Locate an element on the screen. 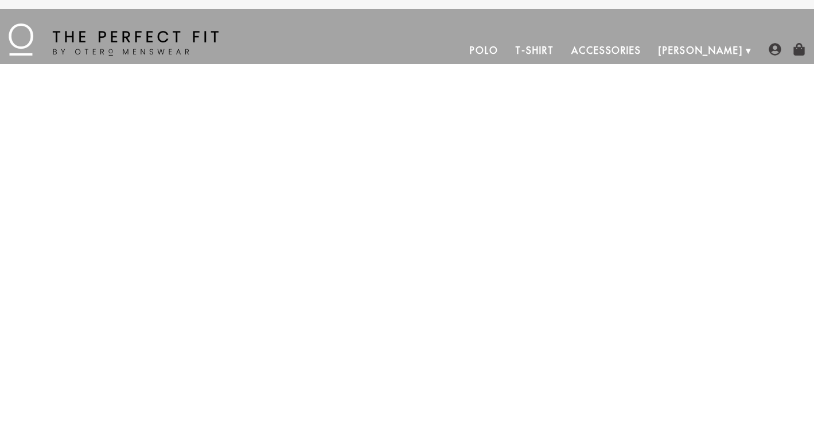  img: The Perfect Fit - by Otero Menswear - Logo is located at coordinates (114, 40).